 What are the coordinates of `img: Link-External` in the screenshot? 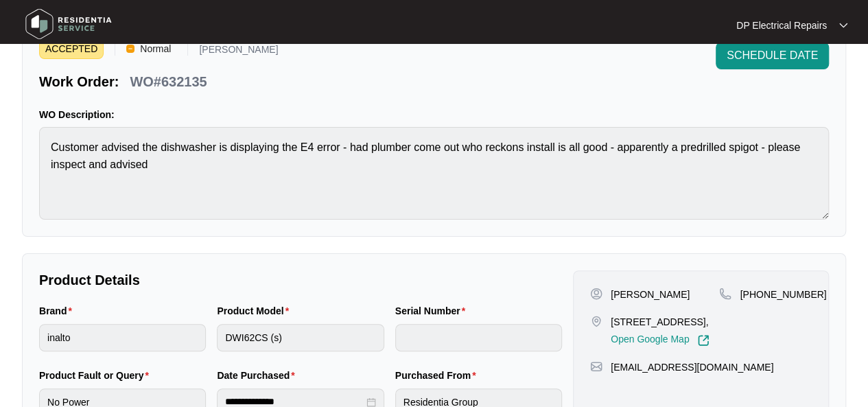 It's located at (703, 340).